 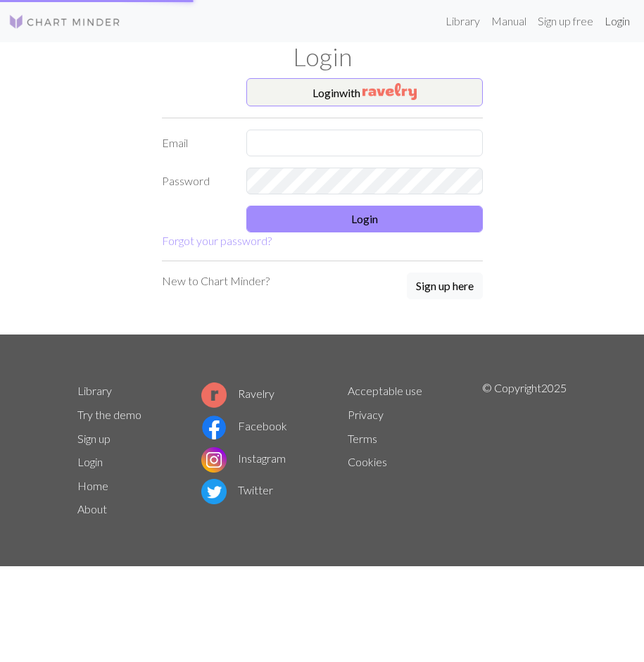 I want to click on a: Sign up free, so click(x=565, y=21).